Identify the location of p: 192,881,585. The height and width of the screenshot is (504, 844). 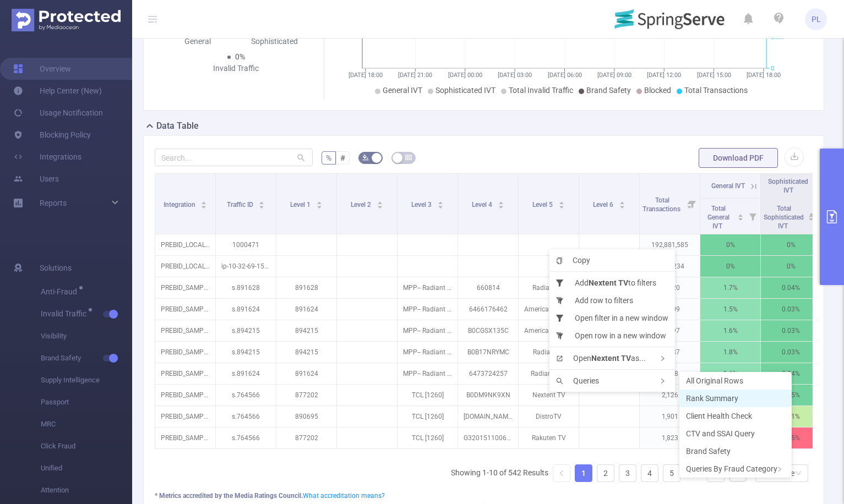
(669, 245).